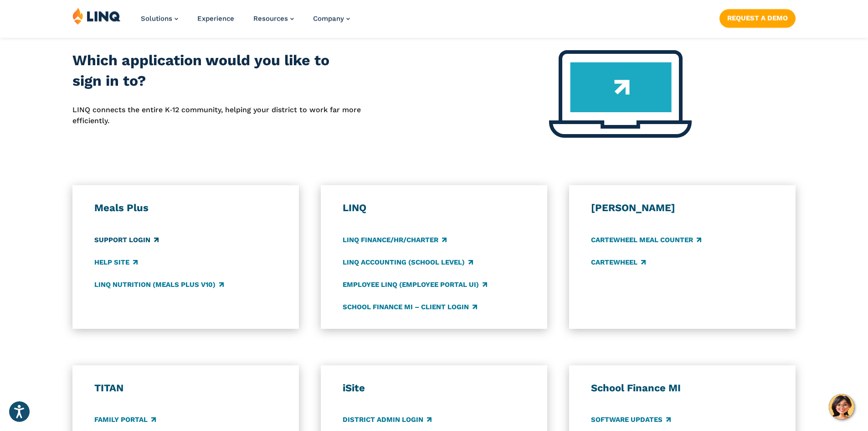 The image size is (868, 431). I want to click on a: District Admin Login, so click(387, 420).